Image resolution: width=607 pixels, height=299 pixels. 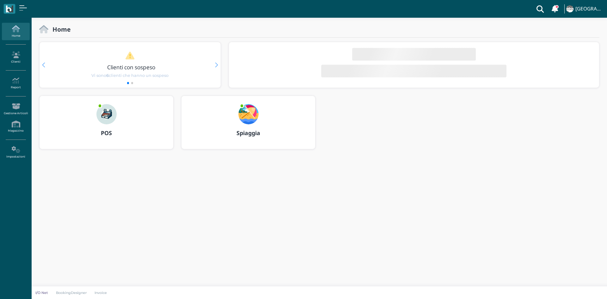 What do you see at coordinates (9, 9) in the screenshot?
I see `img: logo` at bounding box center [9, 9].